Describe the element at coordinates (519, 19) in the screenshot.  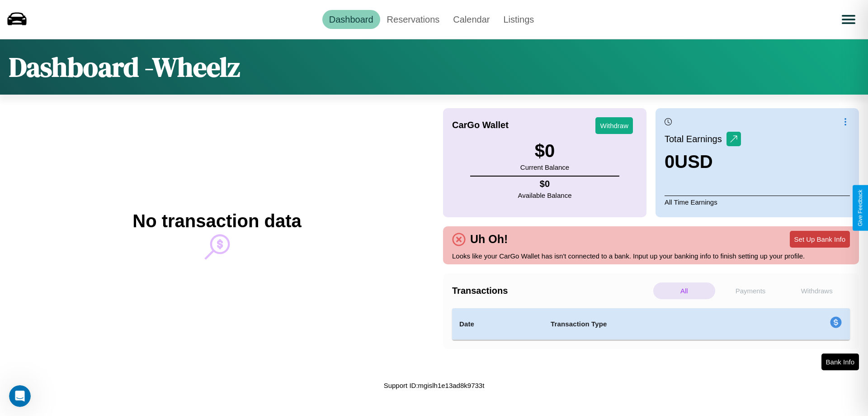
I see `a: Listings` at that location.